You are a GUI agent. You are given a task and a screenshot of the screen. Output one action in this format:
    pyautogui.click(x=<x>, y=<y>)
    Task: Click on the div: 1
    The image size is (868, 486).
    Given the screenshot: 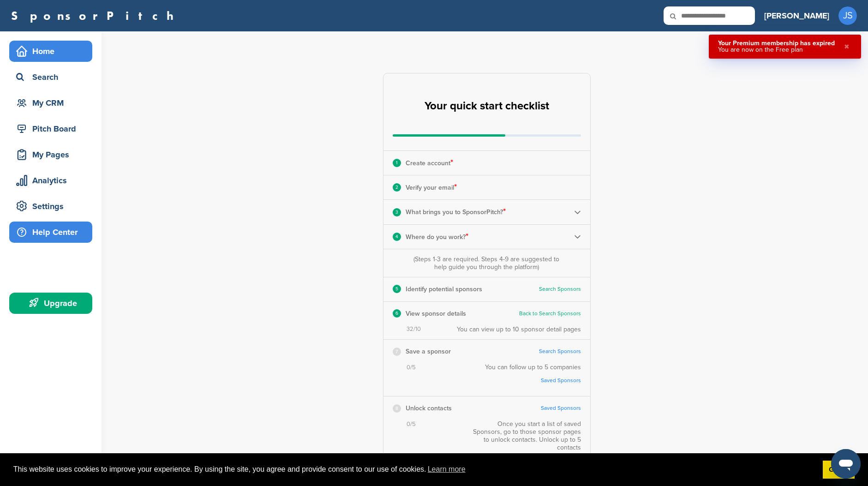 What is the action you would take?
    pyautogui.click(x=397, y=163)
    